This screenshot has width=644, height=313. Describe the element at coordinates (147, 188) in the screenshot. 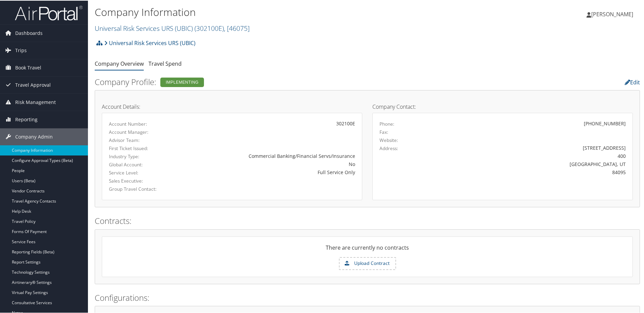

I see `label: Group Travel Contact:` at that location.